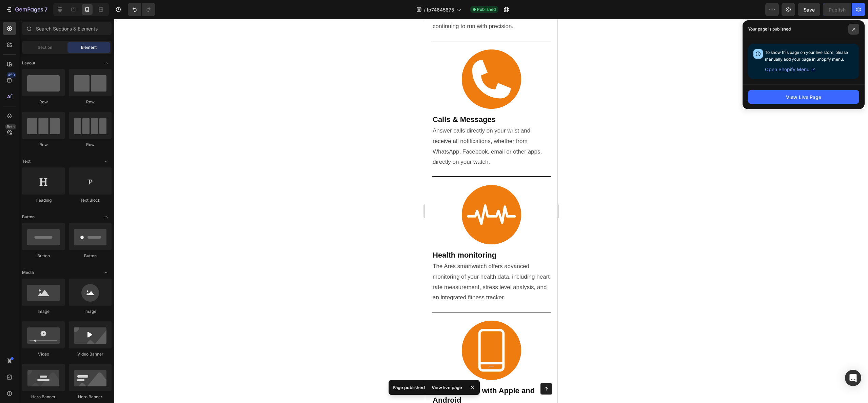 The width and height of the screenshot is (868, 403). What do you see at coordinates (12, 75) in the screenshot?
I see `div: 450` at bounding box center [12, 75].